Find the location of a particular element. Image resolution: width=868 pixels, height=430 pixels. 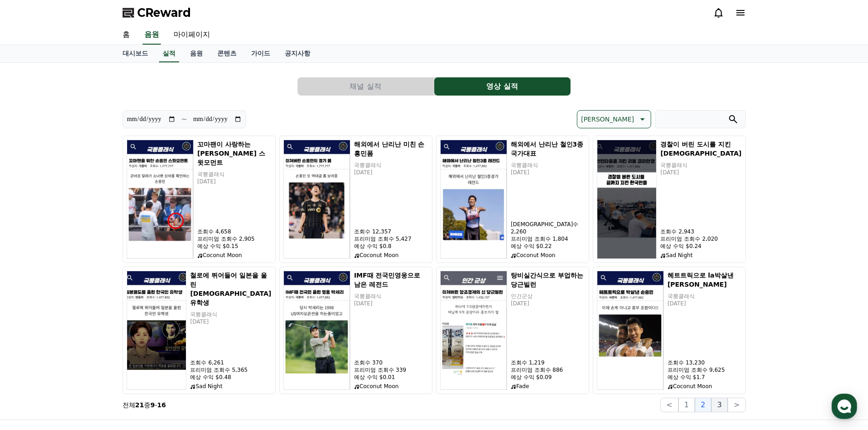

strong: 16 is located at coordinates (161, 405).